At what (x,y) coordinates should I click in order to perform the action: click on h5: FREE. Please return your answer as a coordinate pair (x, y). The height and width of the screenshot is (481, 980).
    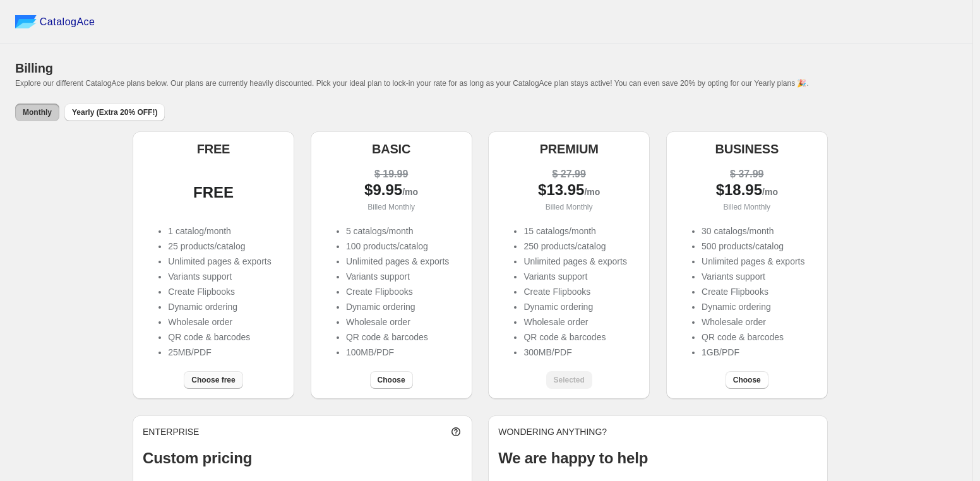
    Looking at the image, I should click on (213, 149).